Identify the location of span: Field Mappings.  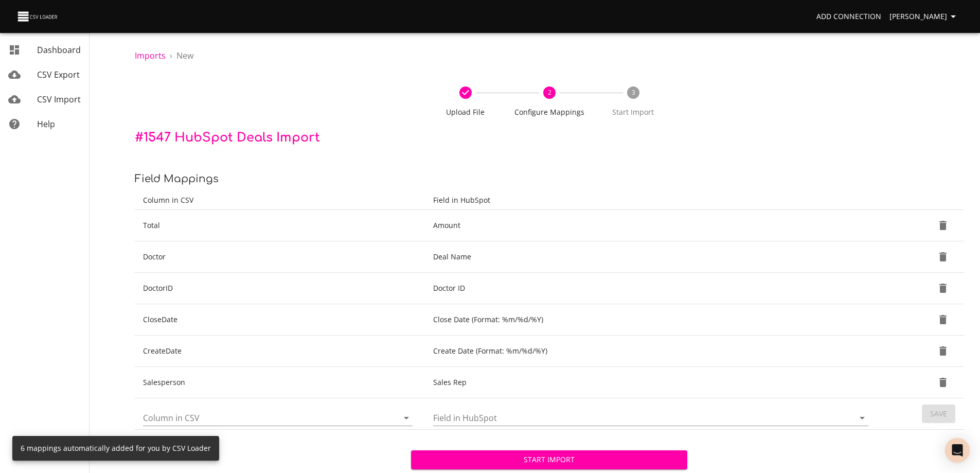
(177, 179).